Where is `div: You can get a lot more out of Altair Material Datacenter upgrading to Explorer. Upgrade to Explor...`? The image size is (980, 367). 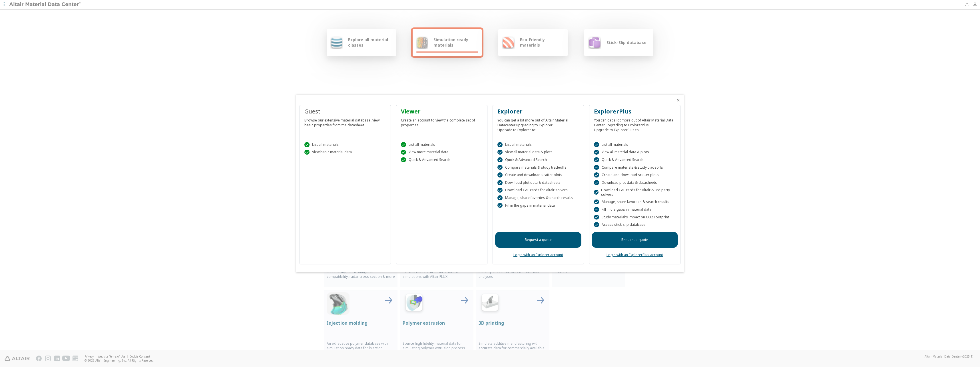
div: You can get a lot more out of Altair Material Datacenter upgrading to Explorer. Upgrade to Explor... is located at coordinates (539, 124).